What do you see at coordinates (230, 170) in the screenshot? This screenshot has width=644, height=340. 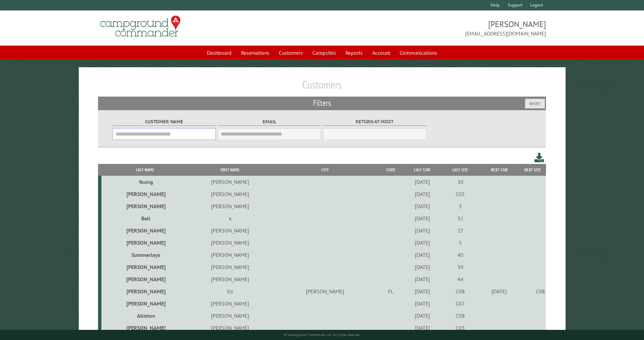 I see `th: First Name` at bounding box center [230, 170].